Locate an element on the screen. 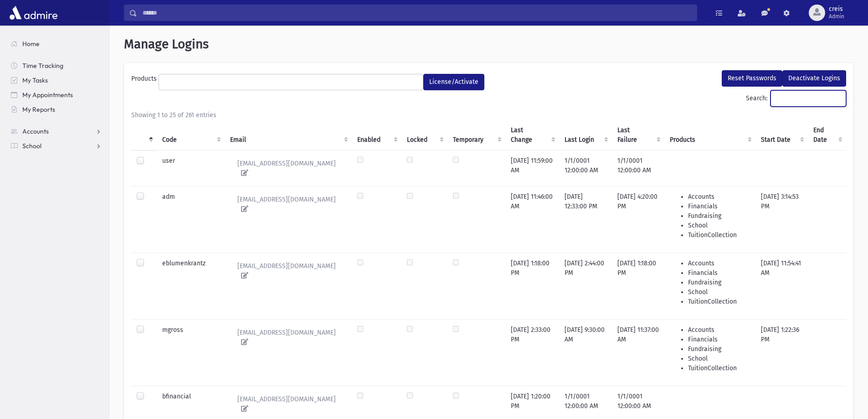  label: Products is located at coordinates (145, 80).